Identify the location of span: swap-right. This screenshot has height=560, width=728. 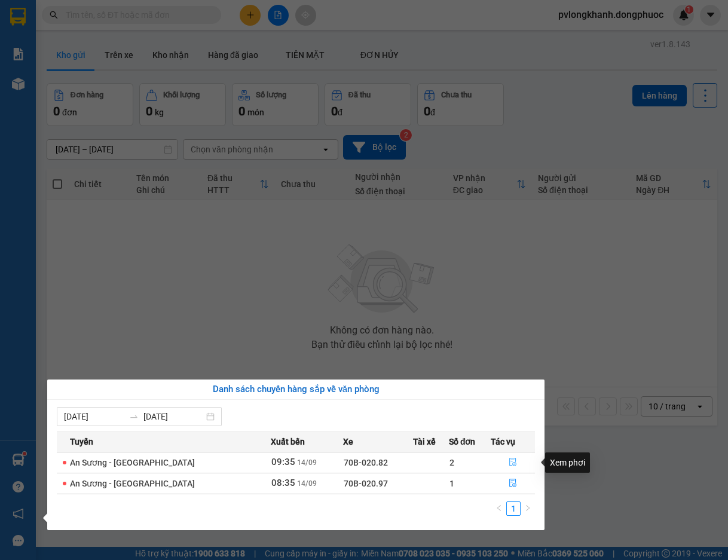
(134, 416).